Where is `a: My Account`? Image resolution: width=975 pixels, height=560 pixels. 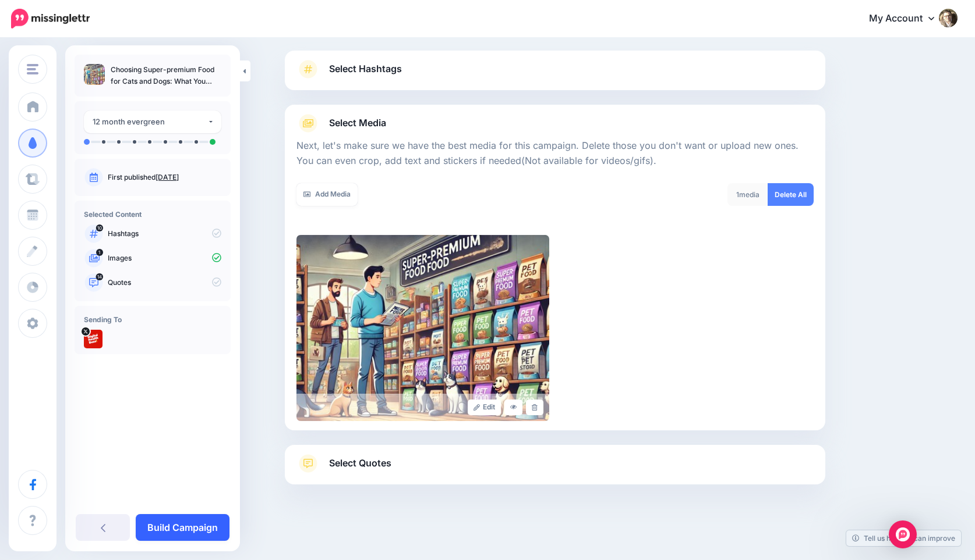
a: My Account is located at coordinates (907, 18).